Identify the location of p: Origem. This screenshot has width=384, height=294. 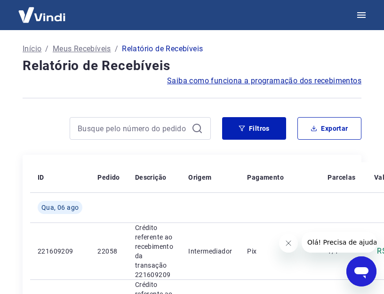
(199, 177).